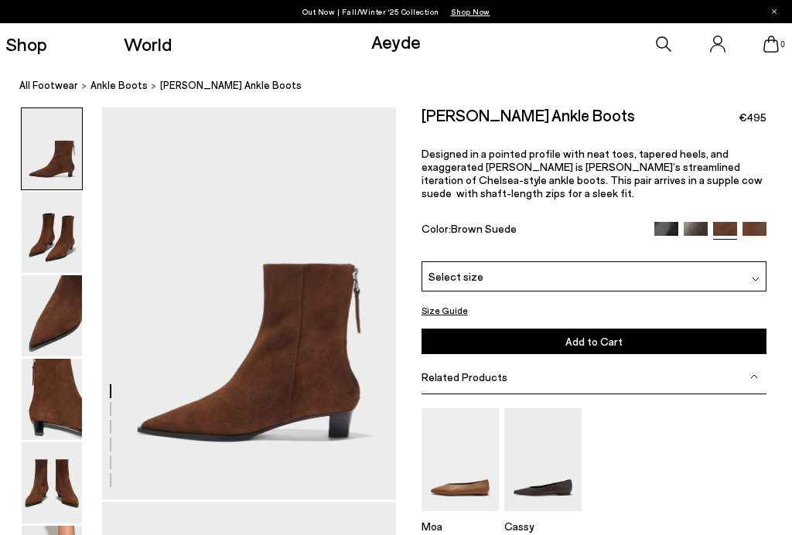 This screenshot has height=535, width=792. What do you see at coordinates (783, 44) in the screenshot?
I see `span: 0` at bounding box center [783, 44].